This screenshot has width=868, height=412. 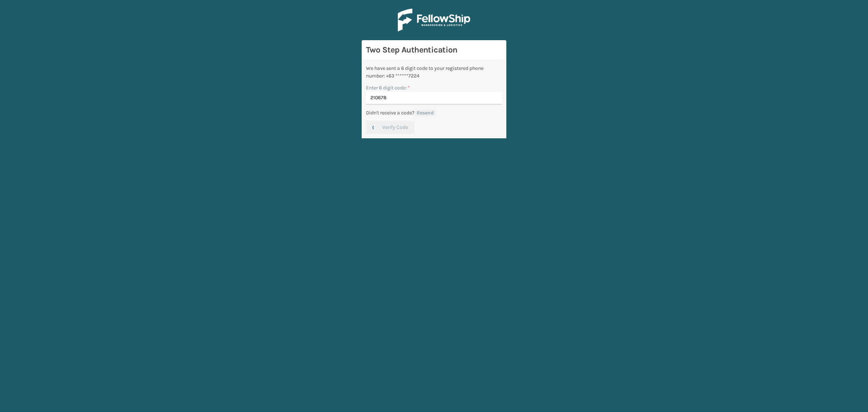 What do you see at coordinates (387, 87) in the screenshot?
I see `label: Enter 6 digit code:` at bounding box center [387, 87].